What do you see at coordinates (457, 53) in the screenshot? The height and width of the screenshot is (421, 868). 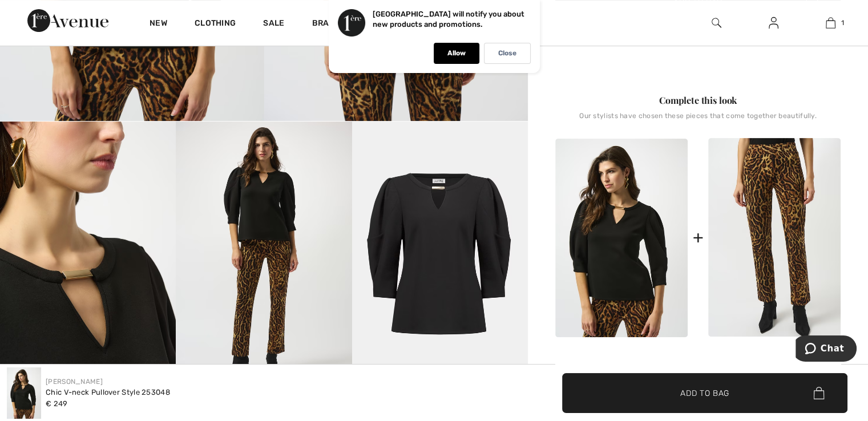 I see `p: Allow` at bounding box center [457, 53].